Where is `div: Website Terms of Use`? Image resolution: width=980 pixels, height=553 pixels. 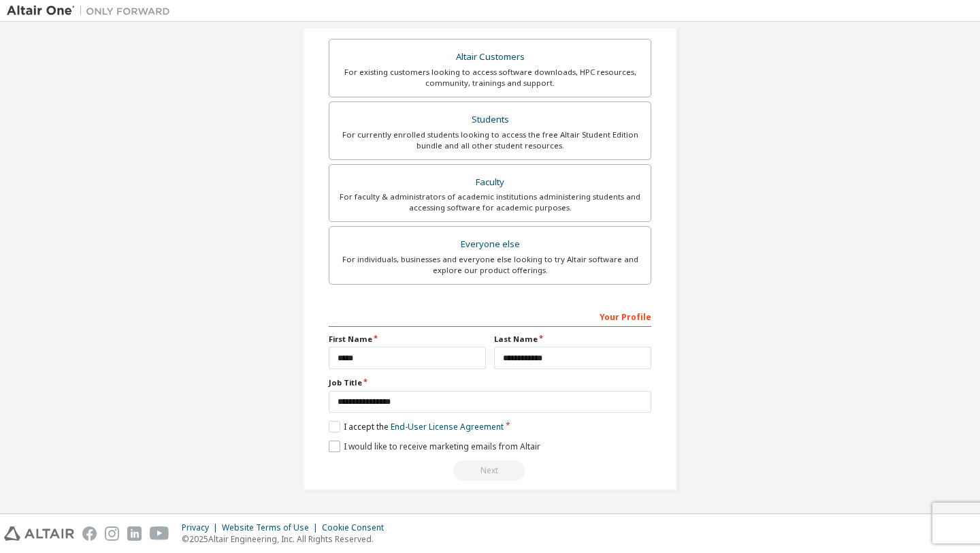 div: Website Terms of Use is located at coordinates (271, 528).